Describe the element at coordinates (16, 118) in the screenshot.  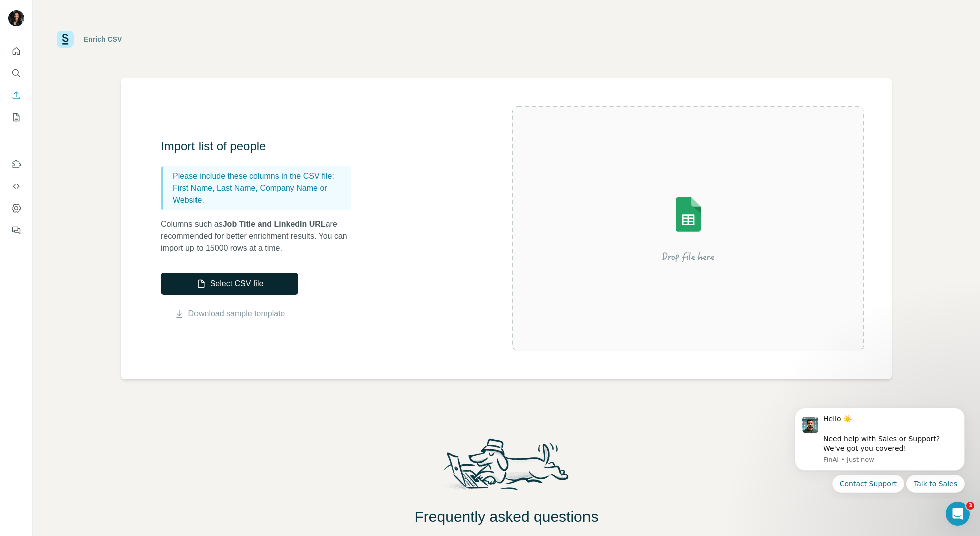
I see `button: My lists` at that location.